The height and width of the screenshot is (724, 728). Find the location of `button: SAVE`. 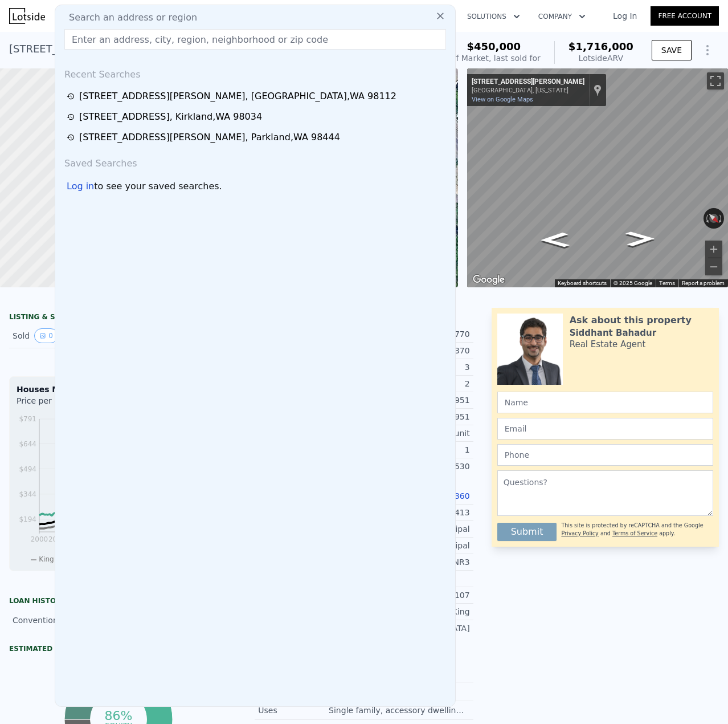

button: SAVE is located at coordinates (671, 50).